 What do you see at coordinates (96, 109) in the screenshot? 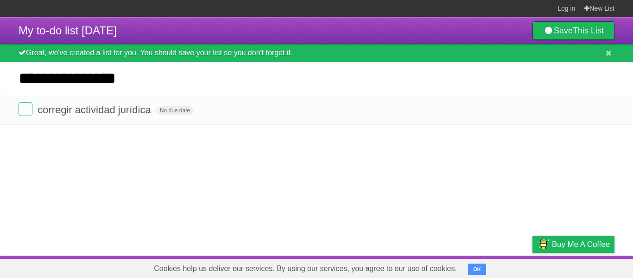
I see `span: corregir actividad jurídica` at bounding box center [96, 109].